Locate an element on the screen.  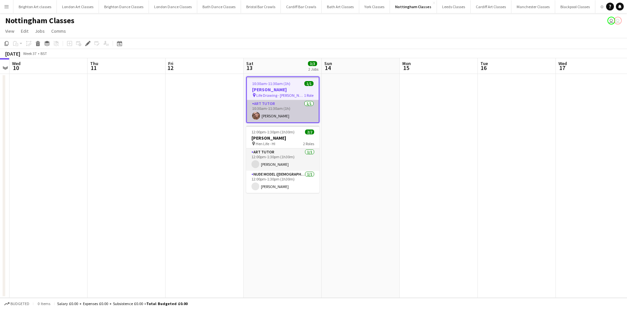
span: 11 is located at coordinates (94, 68).